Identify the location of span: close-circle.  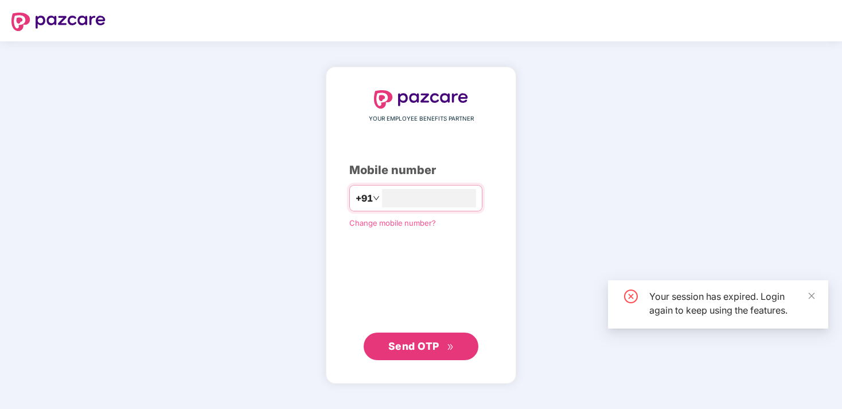
(631, 296).